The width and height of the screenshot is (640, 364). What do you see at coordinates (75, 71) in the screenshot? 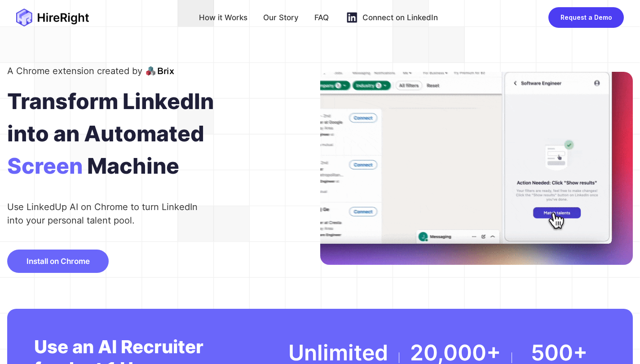
I see `div: A Chrome extension created by` at bounding box center [75, 71].